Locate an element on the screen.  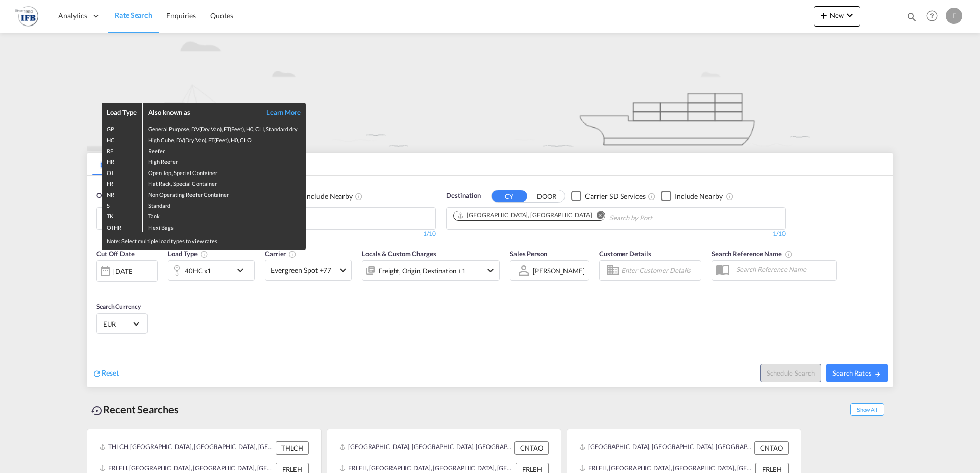
td: TK is located at coordinates (122, 215).